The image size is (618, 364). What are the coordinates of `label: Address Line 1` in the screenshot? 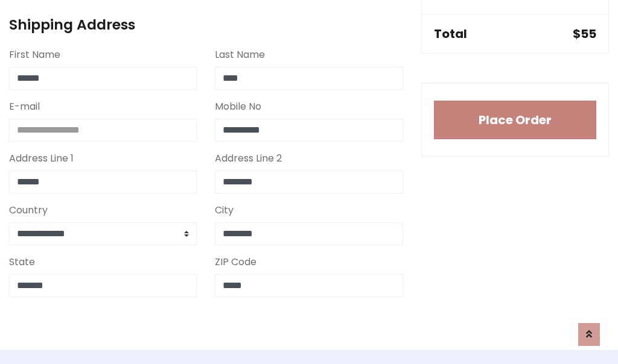 It's located at (41, 159).